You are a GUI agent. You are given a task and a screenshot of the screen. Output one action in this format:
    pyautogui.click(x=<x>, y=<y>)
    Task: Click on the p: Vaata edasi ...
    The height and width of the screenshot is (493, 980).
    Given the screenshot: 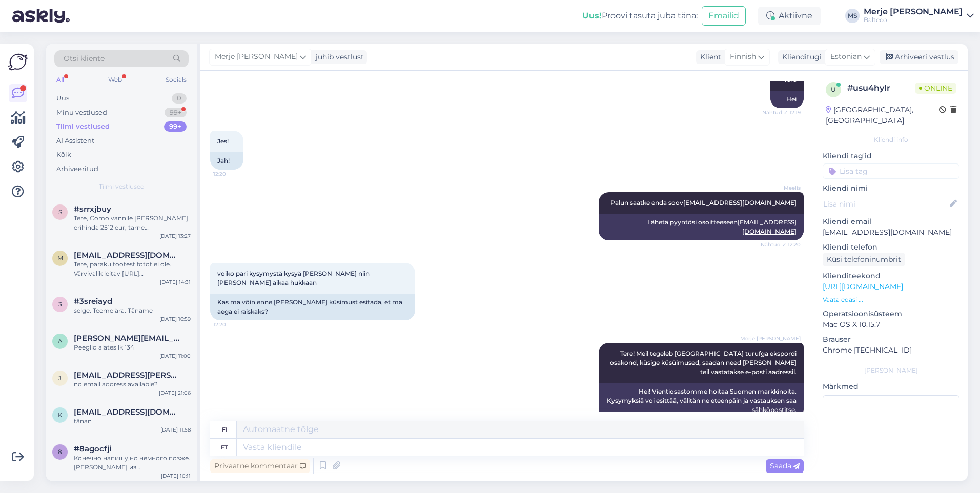 What is the action you would take?
    pyautogui.click(x=891, y=300)
    